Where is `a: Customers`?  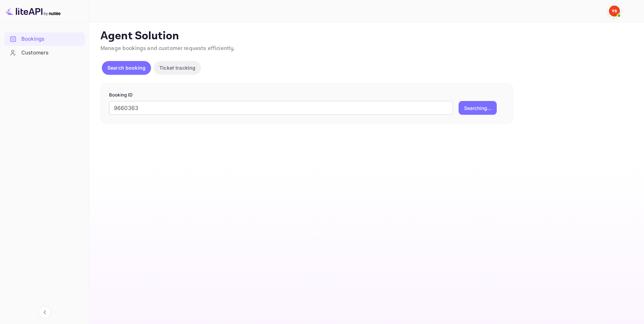
a: Customers is located at coordinates (44, 52).